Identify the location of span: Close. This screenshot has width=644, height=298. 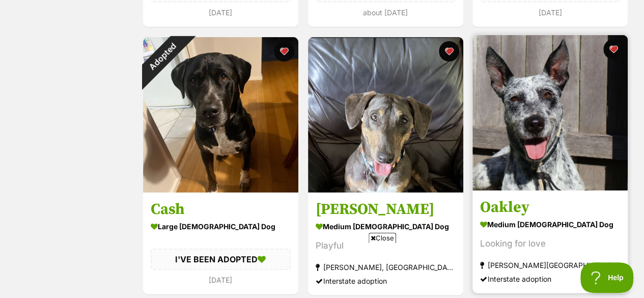
(382, 238).